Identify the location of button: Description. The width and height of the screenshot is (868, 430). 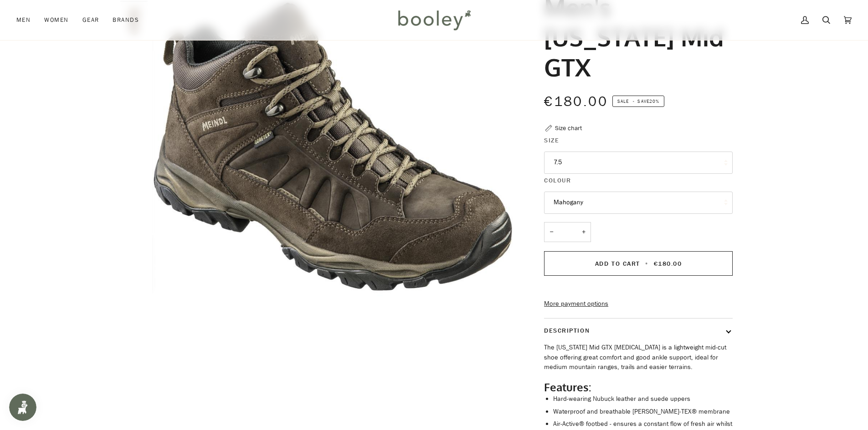
(638, 331).